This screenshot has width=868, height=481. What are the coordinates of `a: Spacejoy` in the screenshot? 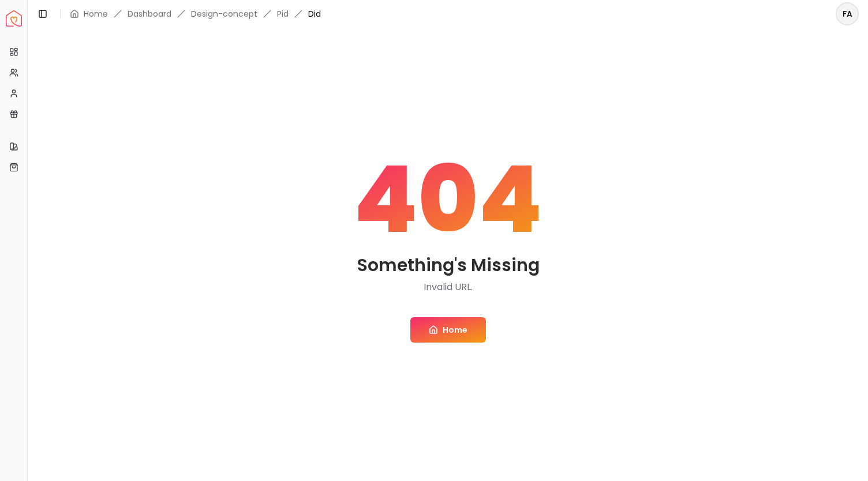 It's located at (14, 19).